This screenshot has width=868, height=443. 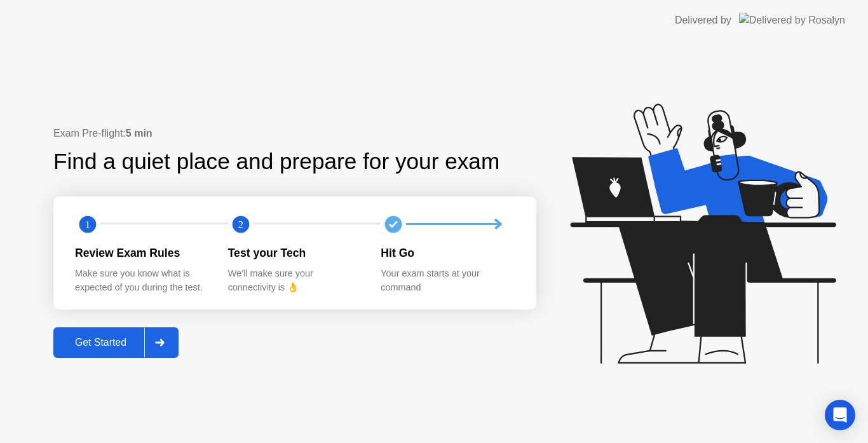 I want to click on button: Get Started, so click(x=116, y=342).